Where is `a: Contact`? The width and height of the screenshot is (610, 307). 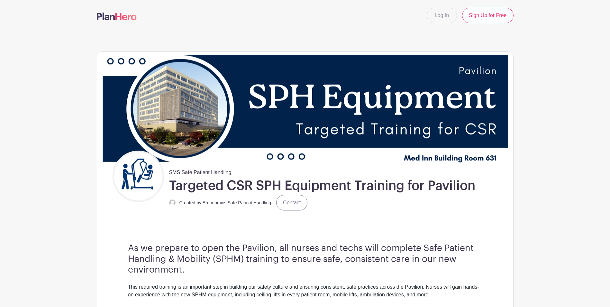
a: Contact is located at coordinates (292, 203).